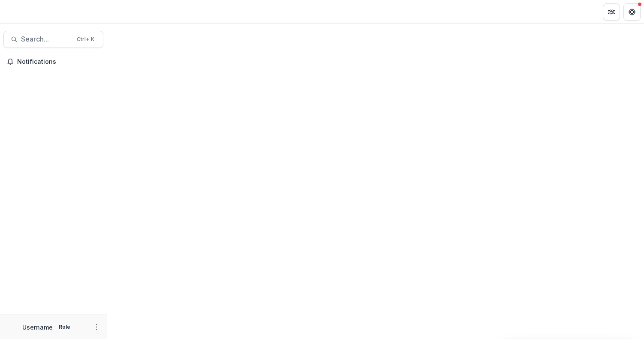 The image size is (644, 339). What do you see at coordinates (85, 39) in the screenshot?
I see `div: Ctrl + K` at bounding box center [85, 39].